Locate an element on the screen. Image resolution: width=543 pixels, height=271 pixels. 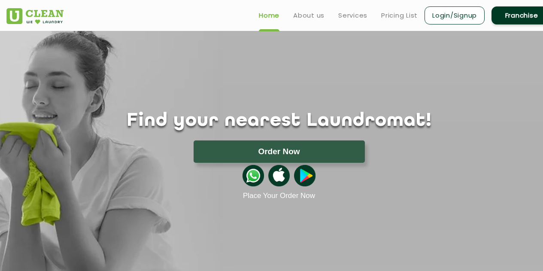
button: Order Now is located at coordinates (279, 152).